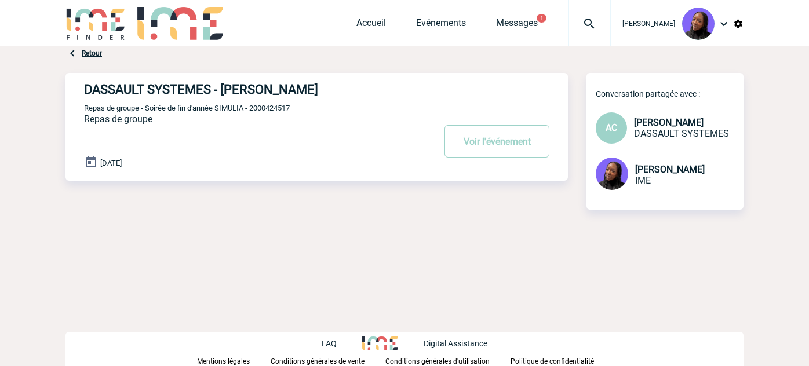  I want to click on p: Mentions légales, so click(223, 362).